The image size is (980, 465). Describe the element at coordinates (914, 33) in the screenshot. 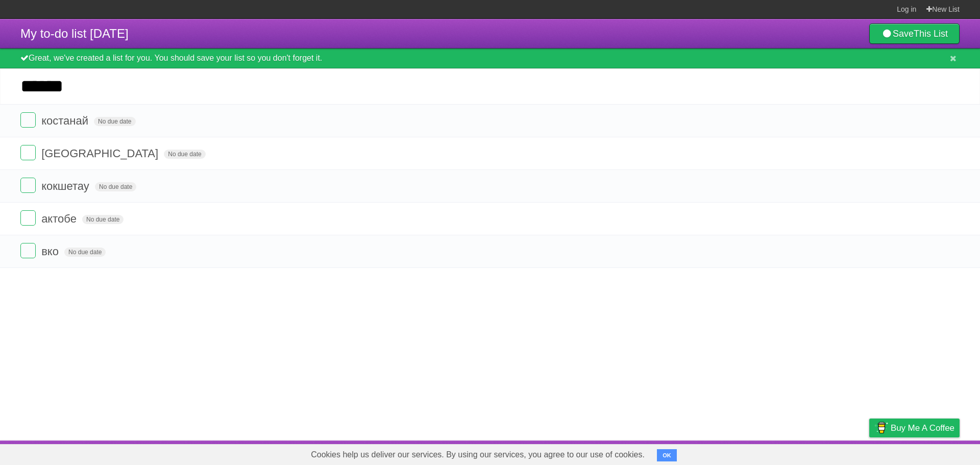

I see `a: SaveThis List` at that location.